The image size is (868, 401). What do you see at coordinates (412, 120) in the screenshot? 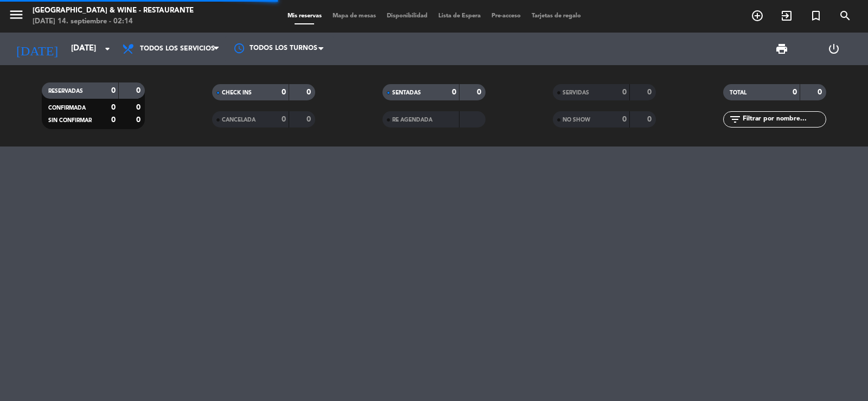
I see `span: RE AGENDADA` at bounding box center [412, 120].